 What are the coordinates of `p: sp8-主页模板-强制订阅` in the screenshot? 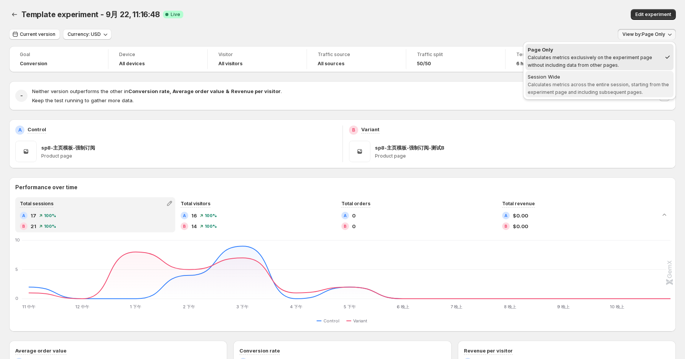 It's located at (68, 148).